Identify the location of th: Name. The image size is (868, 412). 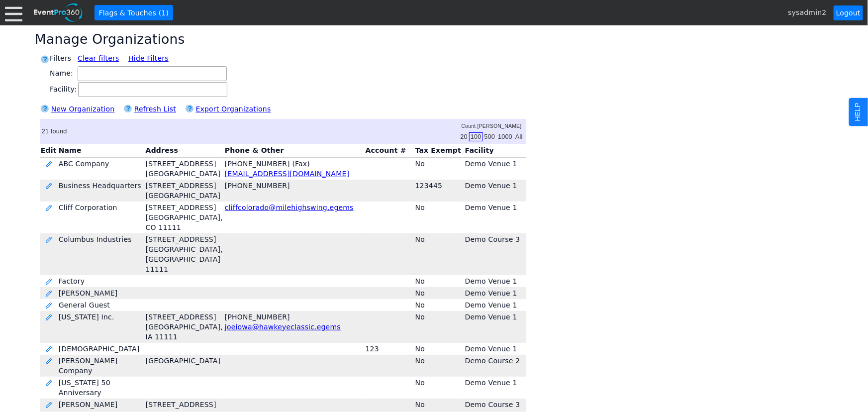
(101, 151).